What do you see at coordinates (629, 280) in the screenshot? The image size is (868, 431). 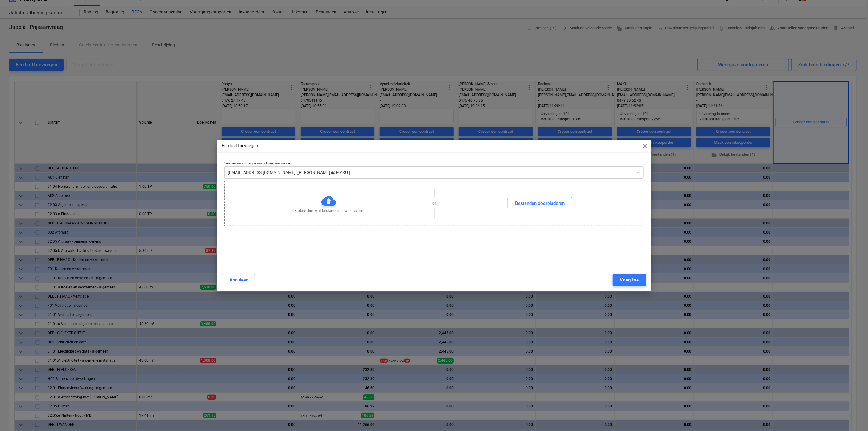 I see `div: Voeg toe` at bounding box center [629, 280].